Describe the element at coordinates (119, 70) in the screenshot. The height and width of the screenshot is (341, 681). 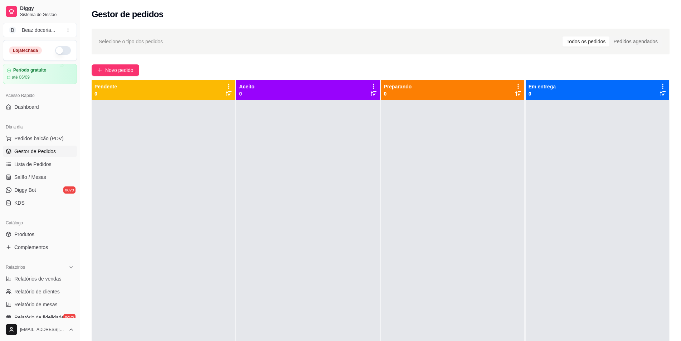
I see `span: Novo pedido` at that location.